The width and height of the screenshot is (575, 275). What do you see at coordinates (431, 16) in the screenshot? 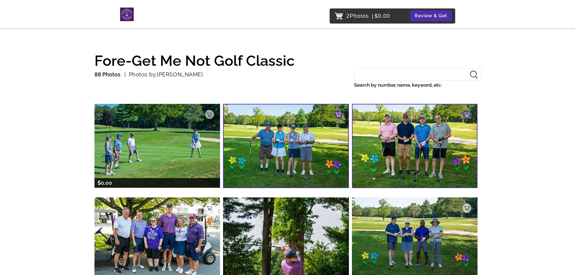
I see `button: Review & Get` at bounding box center [431, 16].